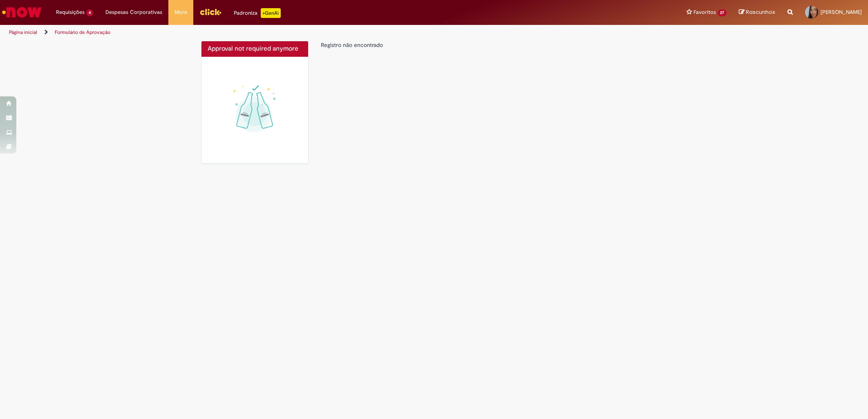  I want to click on a: Página inicial, so click(23, 33).